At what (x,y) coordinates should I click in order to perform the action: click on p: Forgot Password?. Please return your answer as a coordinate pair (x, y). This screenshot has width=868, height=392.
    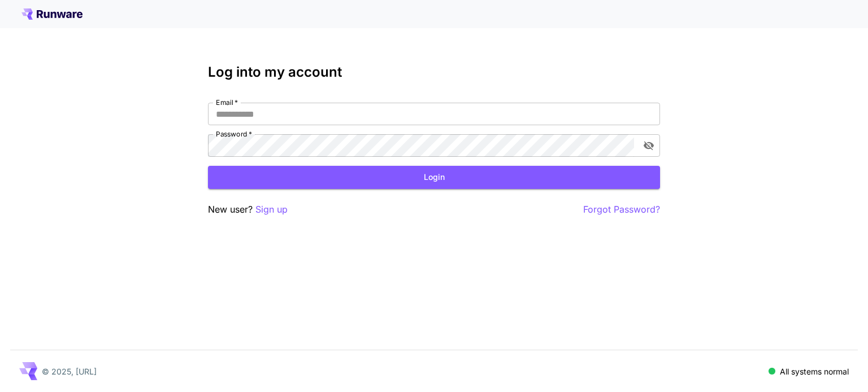
    Looking at the image, I should click on (621, 209).